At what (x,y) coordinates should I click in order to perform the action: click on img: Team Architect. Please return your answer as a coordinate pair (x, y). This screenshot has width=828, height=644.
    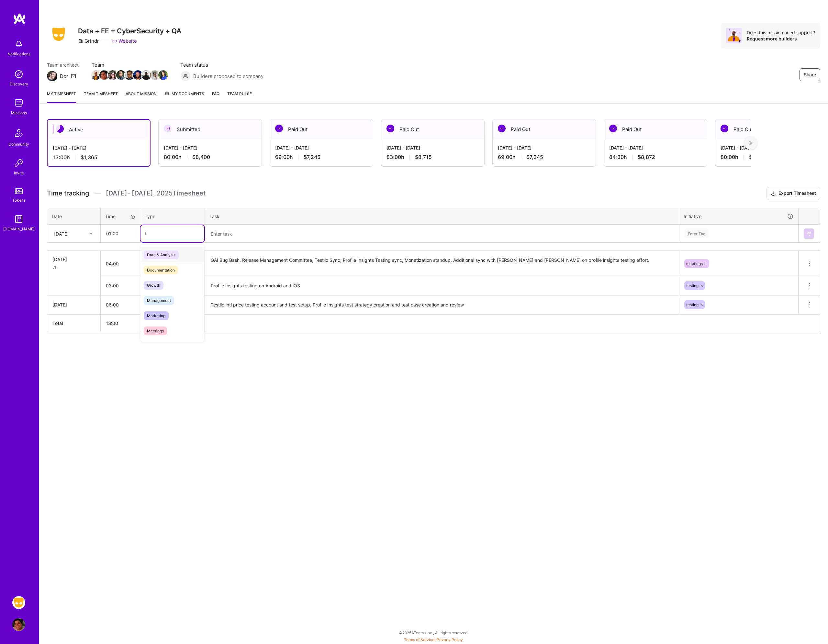
    Looking at the image, I should click on (52, 76).